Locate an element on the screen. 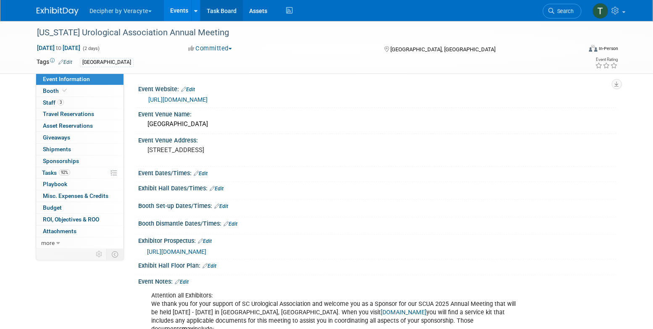 The image size is (653, 329). span: Shipments is located at coordinates (57, 149).